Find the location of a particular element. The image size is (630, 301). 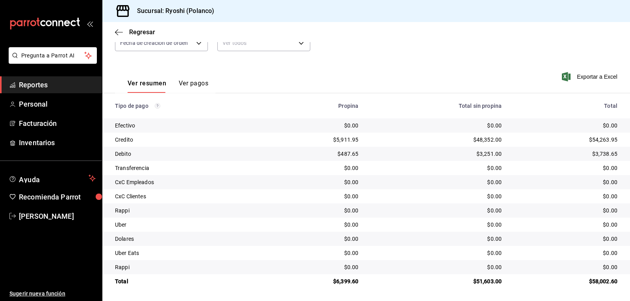

span: Personal is located at coordinates (57, 104).